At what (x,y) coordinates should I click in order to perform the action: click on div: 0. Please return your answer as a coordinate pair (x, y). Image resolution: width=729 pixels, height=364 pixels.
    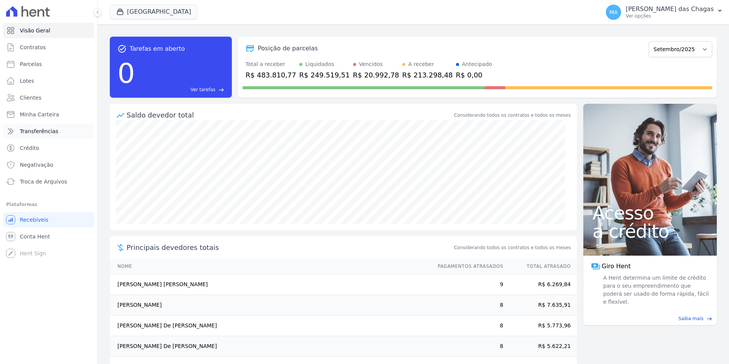
    Looking at the image, I should click on (126, 73).